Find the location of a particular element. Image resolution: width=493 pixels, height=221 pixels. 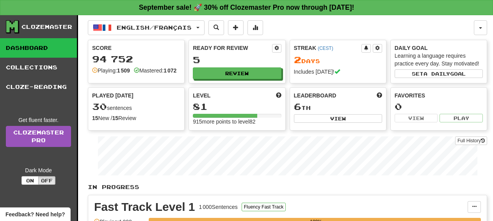

span: This week in points, UTC is located at coordinates (379, 96).